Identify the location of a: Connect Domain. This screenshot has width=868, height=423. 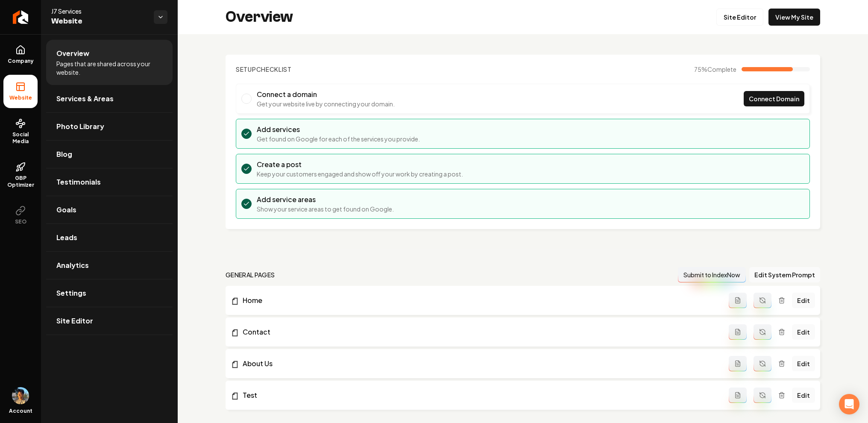
(774, 99).